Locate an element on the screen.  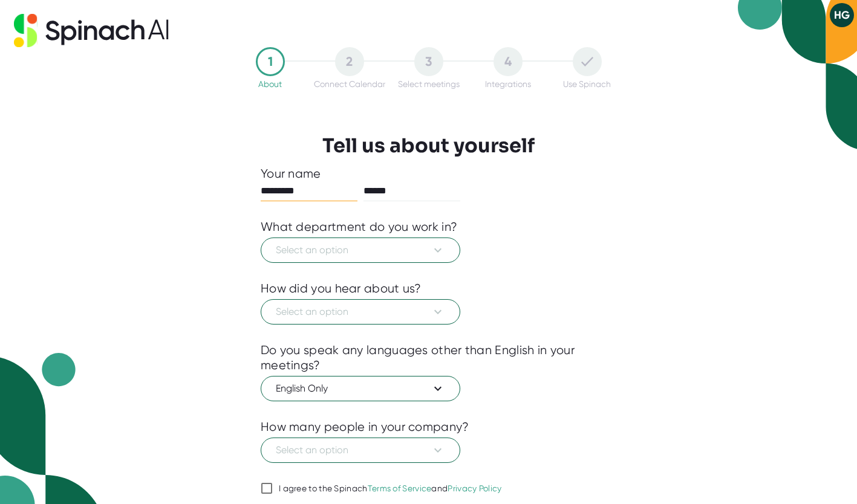
button: English Only is located at coordinates (361, 389).